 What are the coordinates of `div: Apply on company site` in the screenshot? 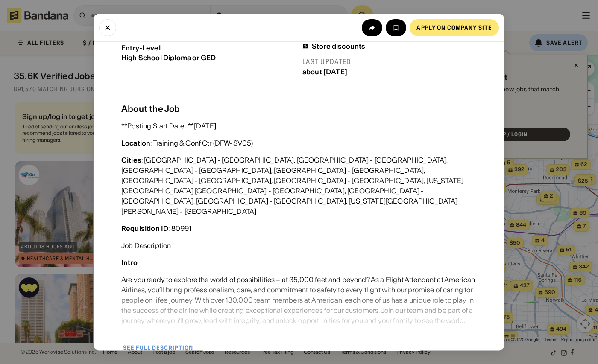 It's located at (454, 28).